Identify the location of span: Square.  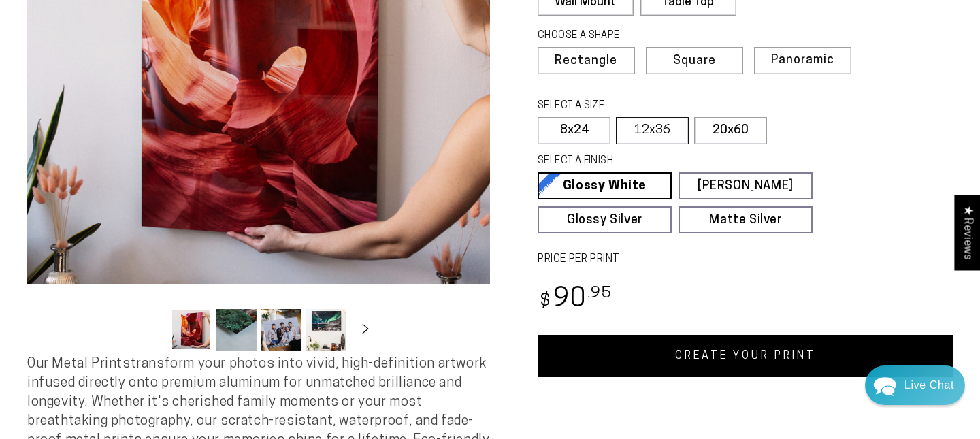
(694, 61).